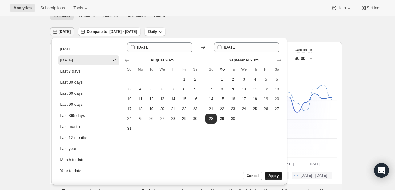  I want to click on span: 9, so click(195, 89).